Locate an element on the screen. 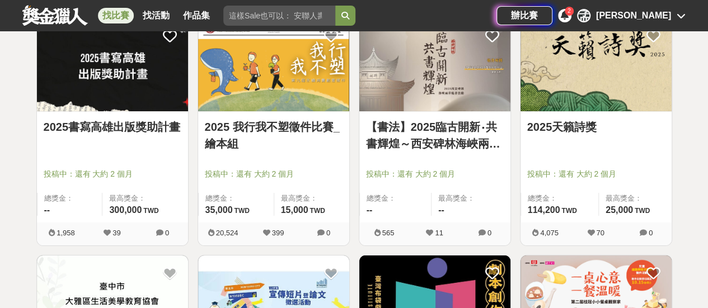 The width and height of the screenshot is (708, 308). div: 辦比賽 is located at coordinates (524, 16).